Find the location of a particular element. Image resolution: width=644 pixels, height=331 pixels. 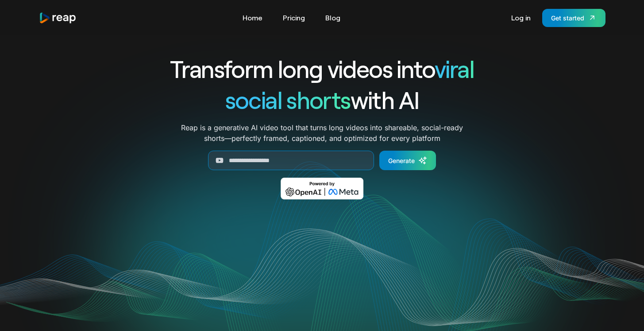

img: reap logo is located at coordinates (58, 18).